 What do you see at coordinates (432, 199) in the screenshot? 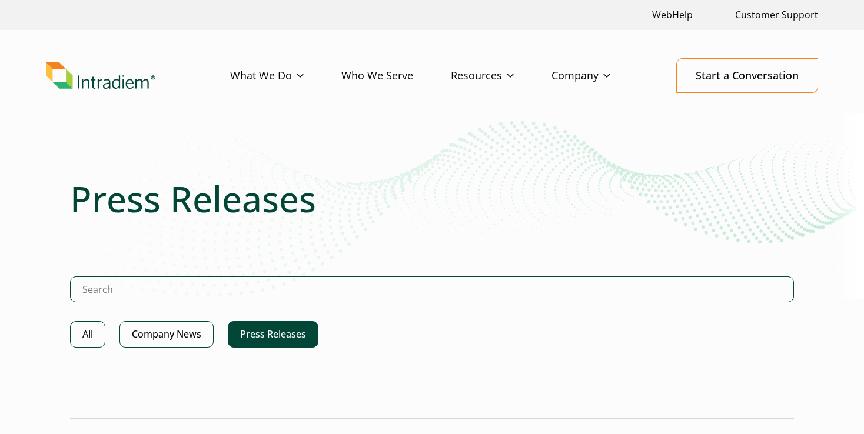
I see `h1: Press Releases` at bounding box center [432, 199].